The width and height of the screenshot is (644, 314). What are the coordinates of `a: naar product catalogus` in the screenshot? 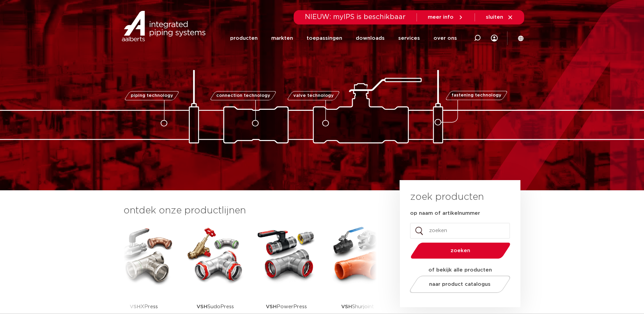 It's located at (459, 284).